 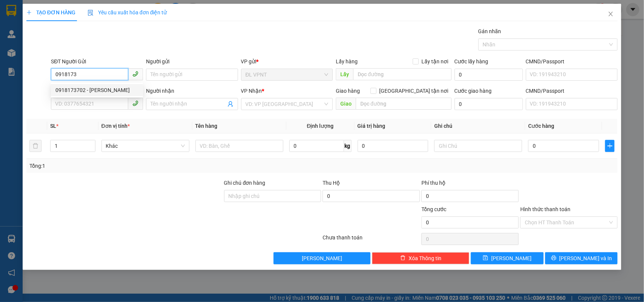 What do you see at coordinates (470, 184) in the screenshot?
I see `div: Phí thu hộ` at bounding box center [470, 184].